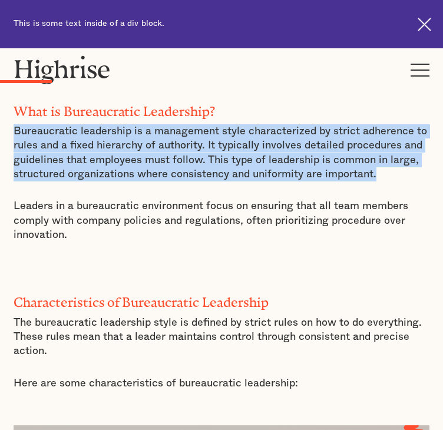 This screenshot has height=430, width=443. Describe the element at coordinates (222, 108) in the screenshot. I see `h2: What is Bureaucratic Leadership?` at that location.